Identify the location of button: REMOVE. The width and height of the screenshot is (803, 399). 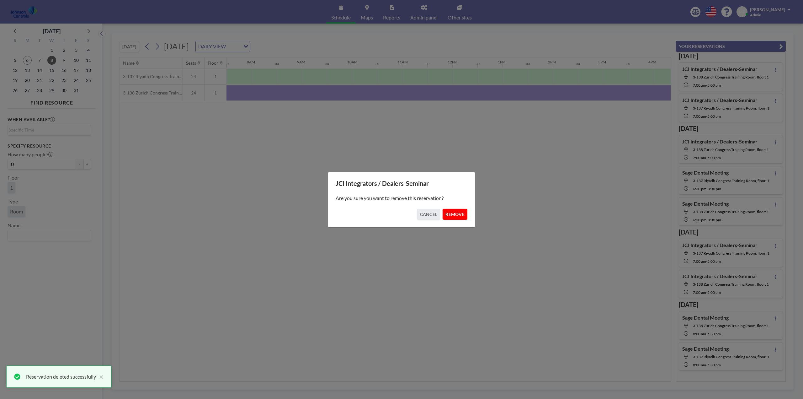
(455, 214).